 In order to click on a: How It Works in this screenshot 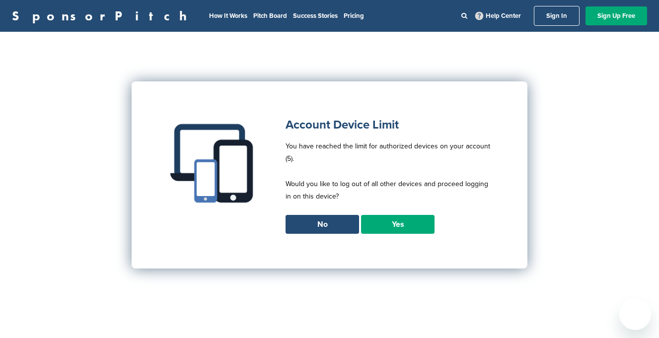, I will do `click(228, 16)`.